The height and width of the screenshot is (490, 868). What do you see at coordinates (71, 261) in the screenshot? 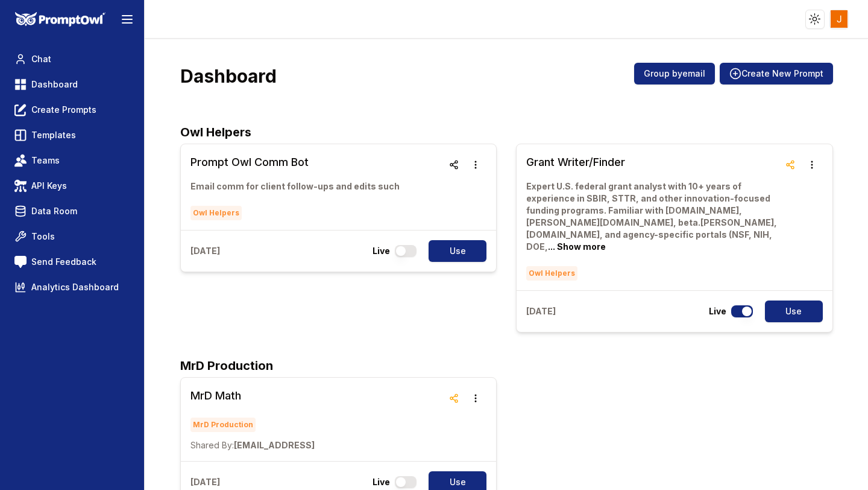
I see `a: Send Feedback` at bounding box center [71, 261].